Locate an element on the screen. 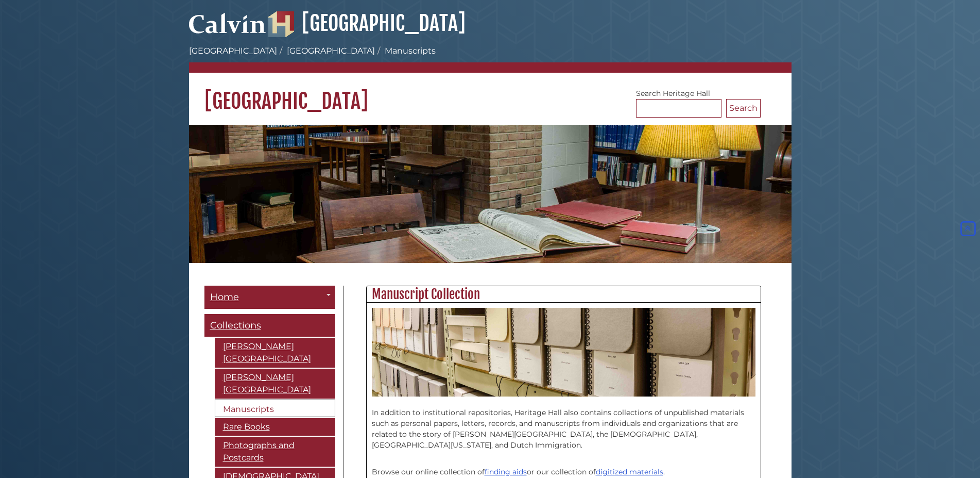 Image resolution: width=980 pixels, height=478 pixels. img: Hekman Library Logo is located at coordinates (281, 24).